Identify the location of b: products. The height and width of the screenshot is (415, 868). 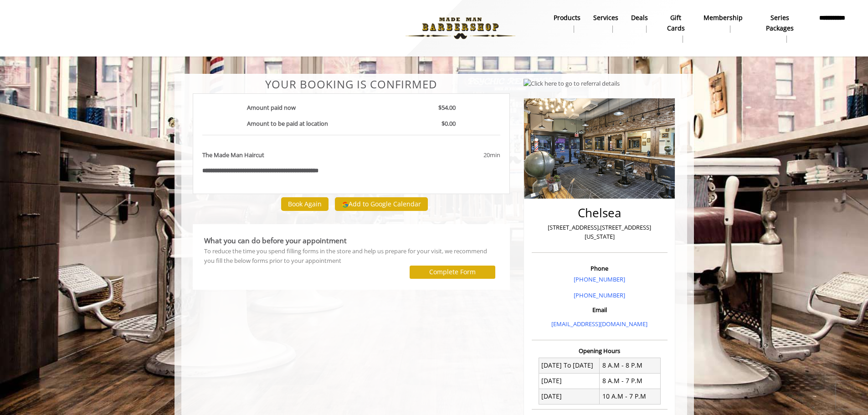
(567, 18).